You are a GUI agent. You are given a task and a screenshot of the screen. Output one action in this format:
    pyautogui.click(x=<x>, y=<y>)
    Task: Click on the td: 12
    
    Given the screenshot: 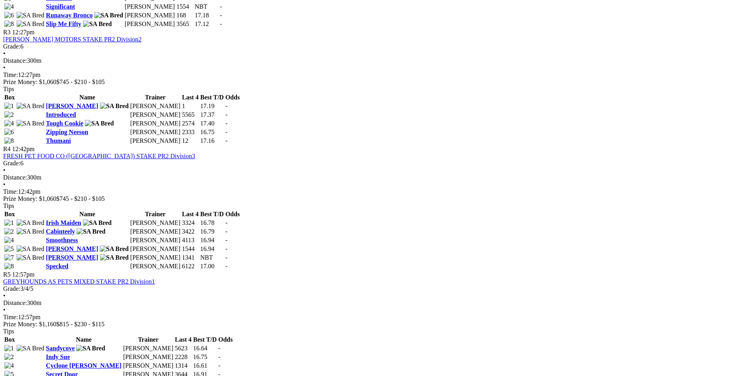 What is the action you would take?
    pyautogui.click(x=190, y=141)
    